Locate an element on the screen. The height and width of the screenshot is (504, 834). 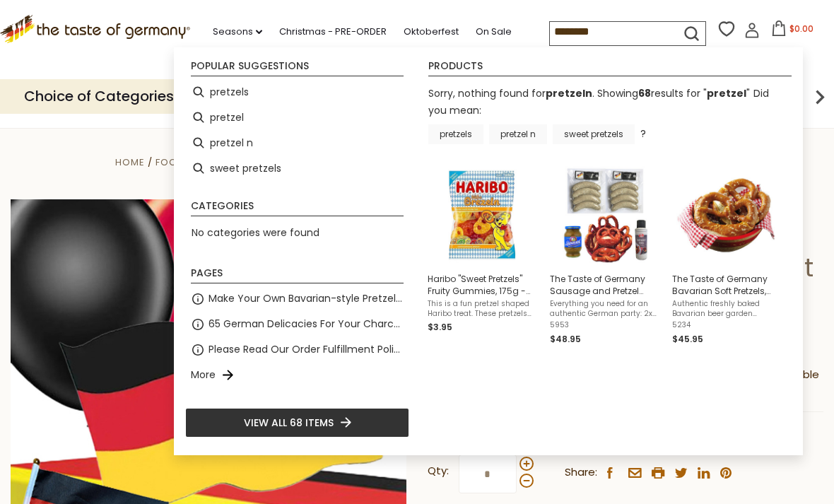
input: Qty: is located at coordinates (488, 473).